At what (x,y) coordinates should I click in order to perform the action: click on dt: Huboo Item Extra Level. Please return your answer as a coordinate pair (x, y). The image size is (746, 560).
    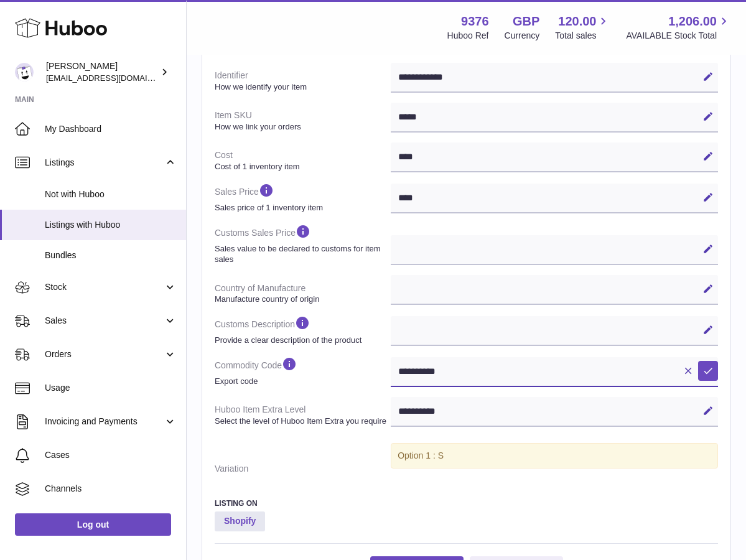
    Looking at the image, I should click on (302, 415).